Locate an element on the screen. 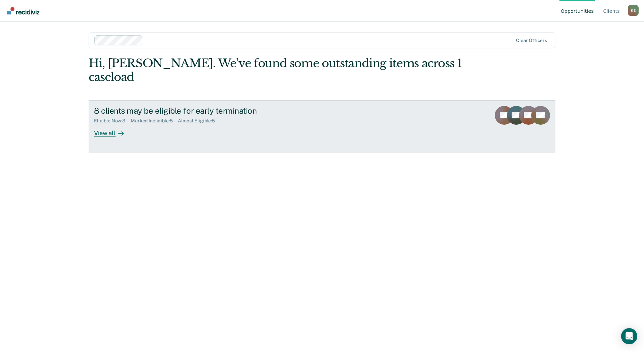 This screenshot has height=351, width=644. div: Eligible Now : 3 is located at coordinates (112, 121).